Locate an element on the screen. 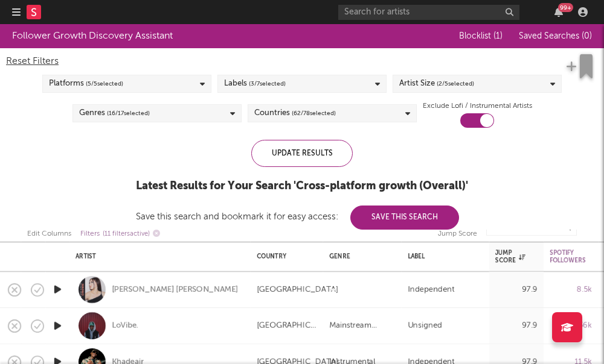 Image resolution: width=604 pixels, height=364 pixels. span: ( 11 filters active) is located at coordinates (126, 234).